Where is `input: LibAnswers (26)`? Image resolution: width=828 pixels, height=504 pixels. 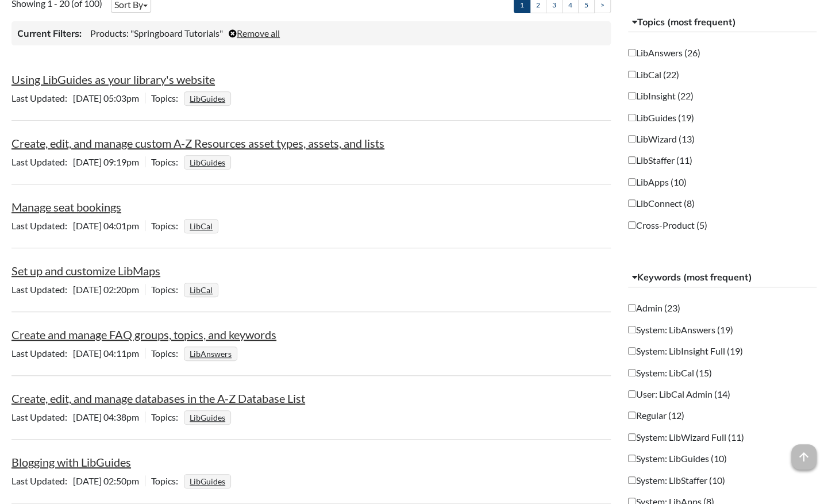
input: LibAnswers (26) is located at coordinates (631, 52).